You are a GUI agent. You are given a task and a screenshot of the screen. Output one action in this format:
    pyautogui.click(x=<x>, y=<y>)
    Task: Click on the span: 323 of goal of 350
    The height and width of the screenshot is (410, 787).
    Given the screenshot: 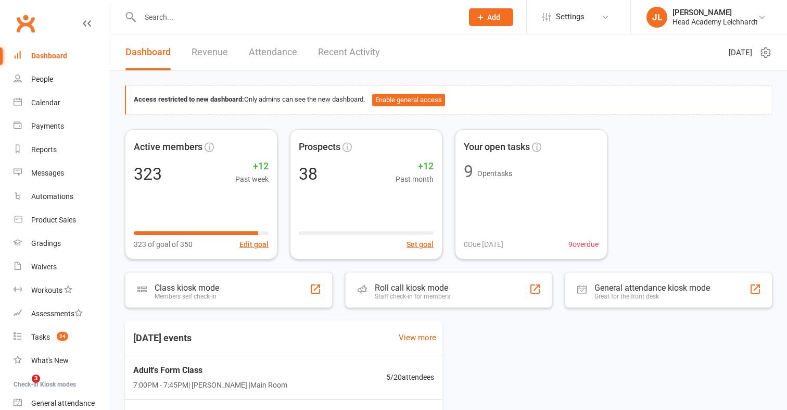 What is the action you would take?
    pyautogui.click(x=163, y=244)
    